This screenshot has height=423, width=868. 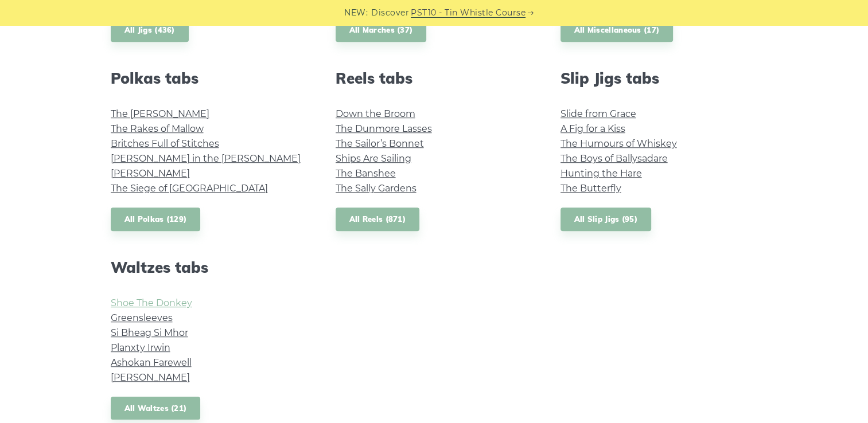 What do you see at coordinates (614, 158) in the screenshot?
I see `a: The Boys of Ballysadare` at bounding box center [614, 158].